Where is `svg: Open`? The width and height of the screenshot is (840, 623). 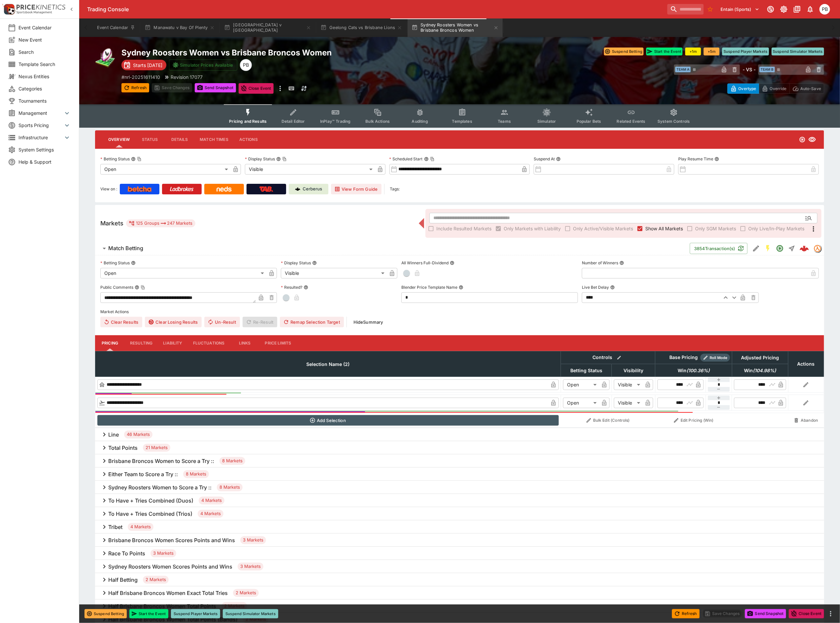 svg: Open is located at coordinates (780, 248).